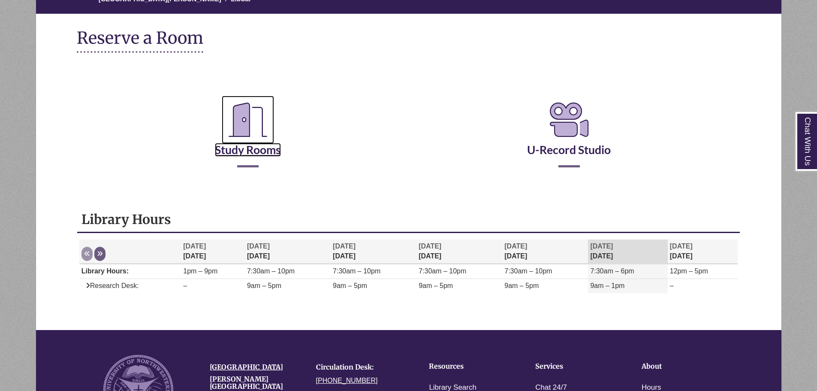 The height and width of the screenshot is (391, 817). What do you see at coordinates (409, 319) in the screenshot?
I see `div: Libchat` at bounding box center [409, 319].